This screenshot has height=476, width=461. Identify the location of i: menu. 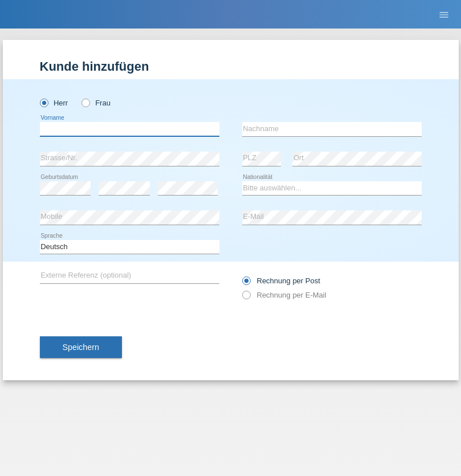
(444, 15).